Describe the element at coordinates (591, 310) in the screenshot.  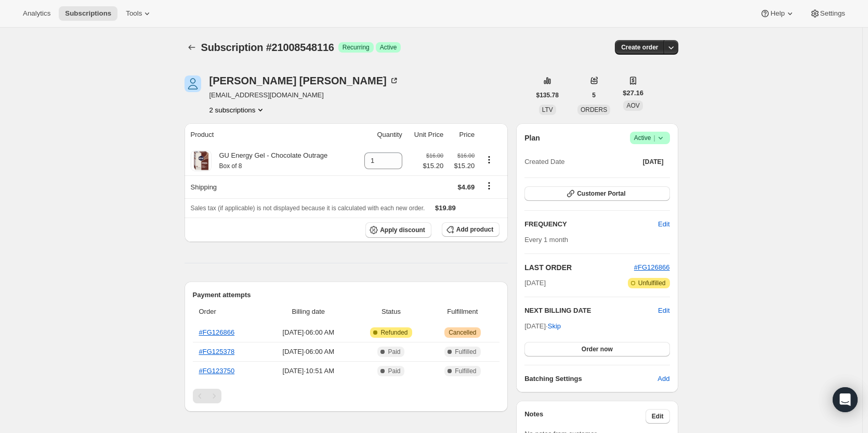
I see `h2: NEXT BILLING DATE` at that location.